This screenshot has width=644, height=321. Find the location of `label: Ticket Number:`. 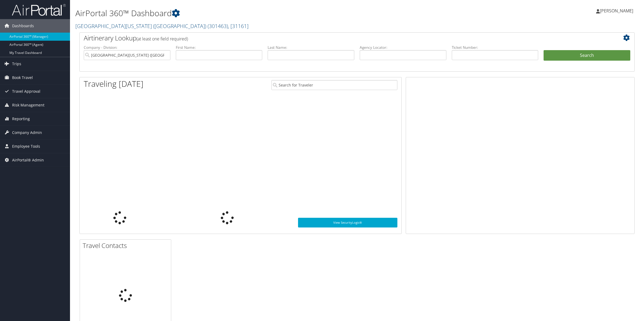

label: Ticket Number: is located at coordinates (495, 47).